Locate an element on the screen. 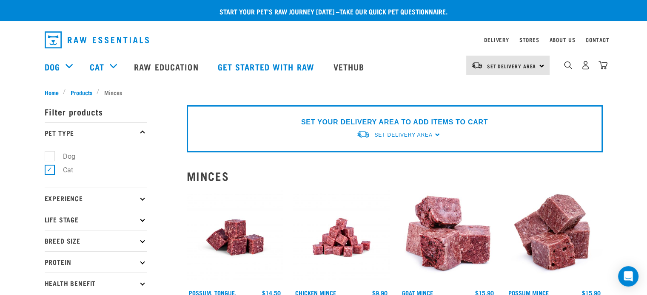  a: Stores is located at coordinates (529, 40).